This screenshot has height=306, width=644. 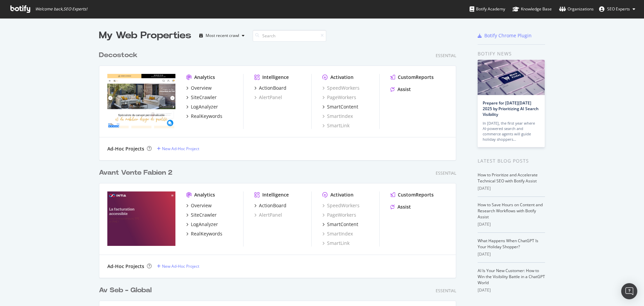 I want to click on div: Most recent crawl, so click(x=222, y=36).